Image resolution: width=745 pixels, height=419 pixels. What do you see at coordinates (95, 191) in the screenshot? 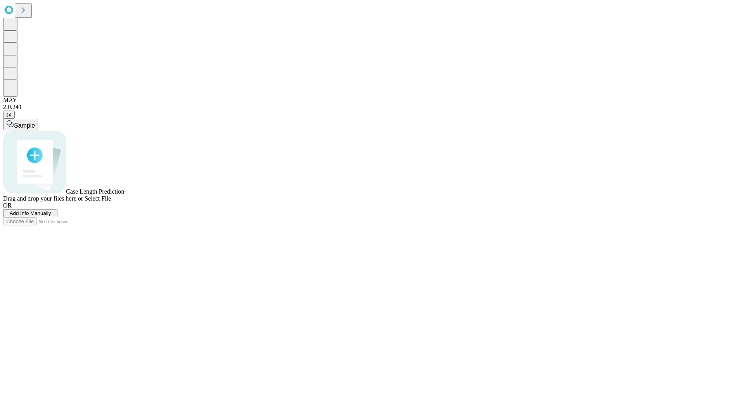
I see `span: Case Length Prediction` at bounding box center [95, 191].